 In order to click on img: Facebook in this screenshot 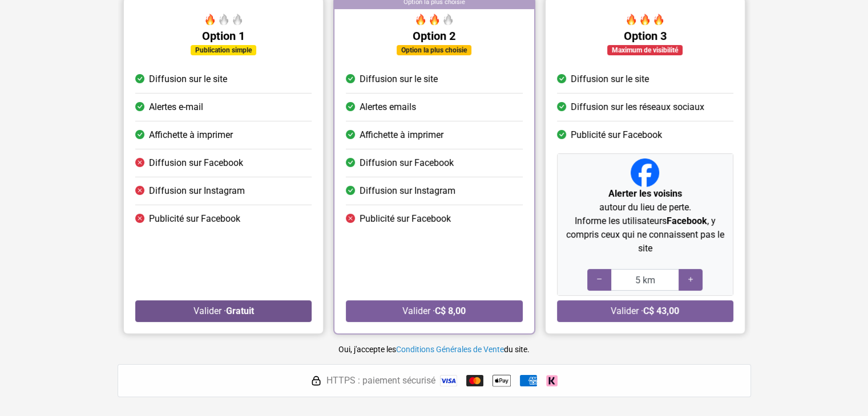, I will do `click(645, 173)`.